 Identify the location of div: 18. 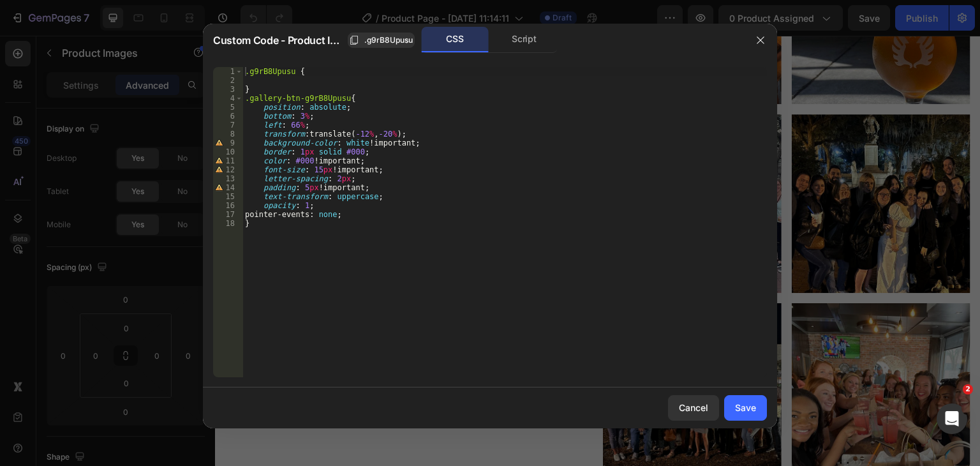
(228, 223).